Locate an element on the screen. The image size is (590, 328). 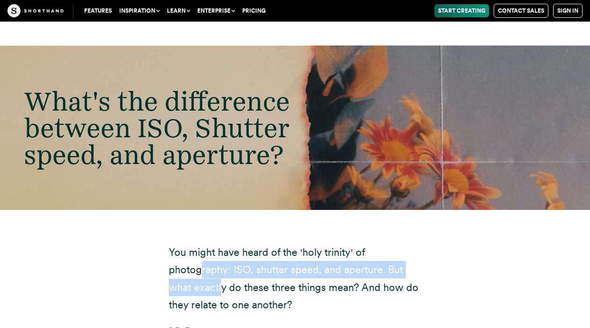
a: Contact Sales is located at coordinates (521, 11).